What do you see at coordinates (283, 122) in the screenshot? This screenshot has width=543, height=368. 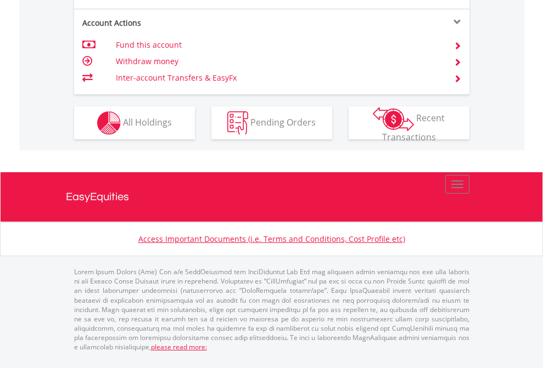 I see `span: Pending Orders` at bounding box center [283, 122].